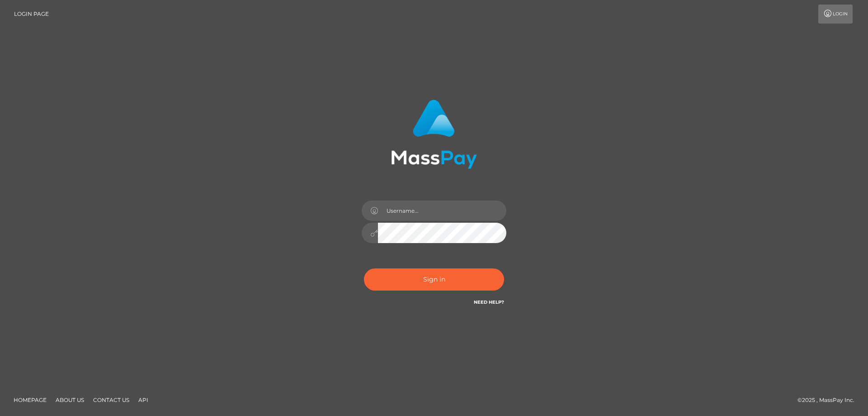 This screenshot has width=868, height=416. I want to click on a: Homepage, so click(30, 400).